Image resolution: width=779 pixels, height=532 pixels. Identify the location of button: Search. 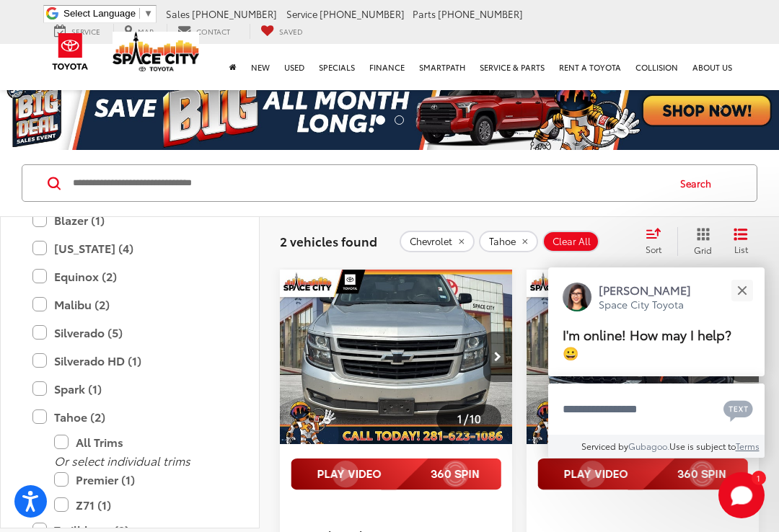
(699, 183).